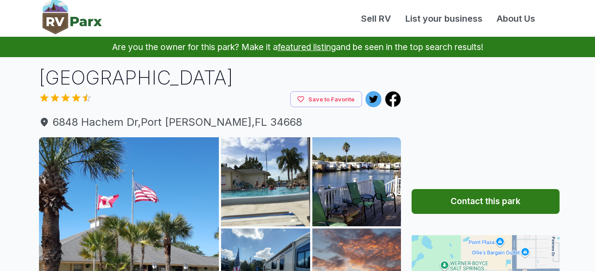  I want to click on img: AAcXr8rs8D3gOV0frF6S30o09GA4Swwu8Fo1DbSdVK5CyBeQmR-frXxPzJKv9L0EgzeDJhN71UuKH1D6sZWM23Sm76fEsHk5O..., so click(265, 182).